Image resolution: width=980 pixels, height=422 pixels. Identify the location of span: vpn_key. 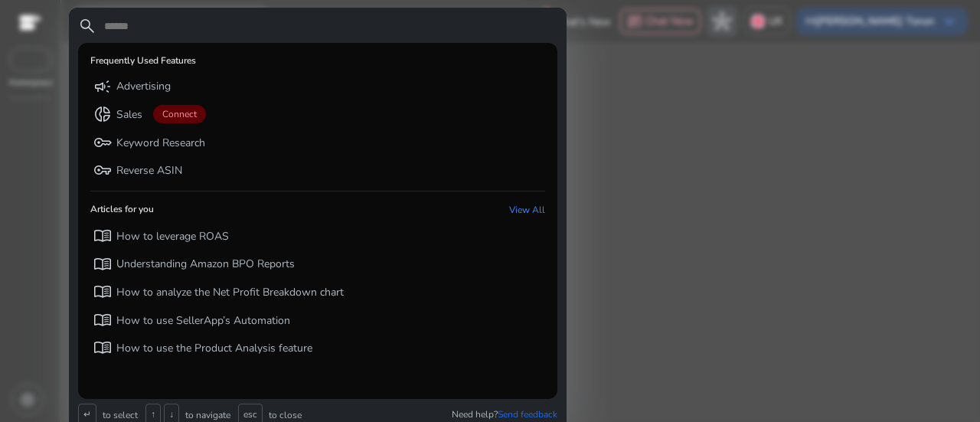
(103, 170).